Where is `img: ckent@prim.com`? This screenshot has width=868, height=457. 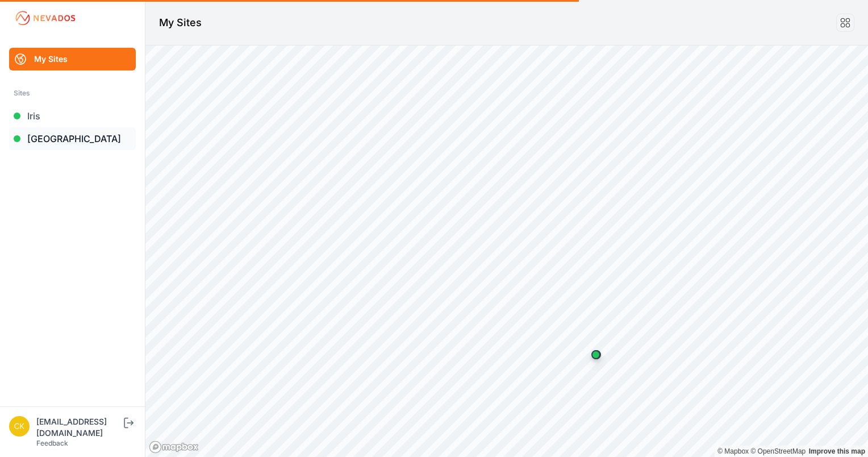 img: ckent@prim.com is located at coordinates (19, 426).